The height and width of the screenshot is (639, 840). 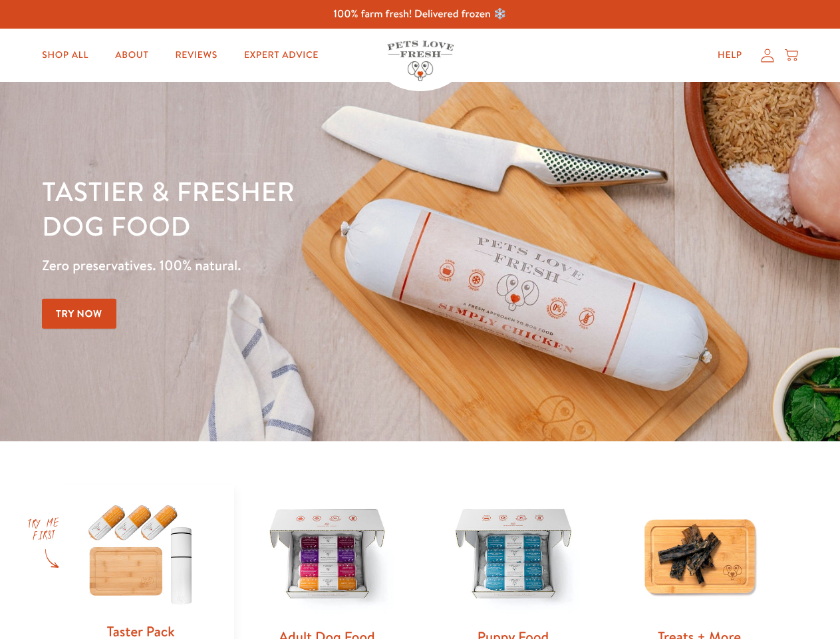 I want to click on p: Zero preservatives. 100% natural., so click(x=294, y=266).